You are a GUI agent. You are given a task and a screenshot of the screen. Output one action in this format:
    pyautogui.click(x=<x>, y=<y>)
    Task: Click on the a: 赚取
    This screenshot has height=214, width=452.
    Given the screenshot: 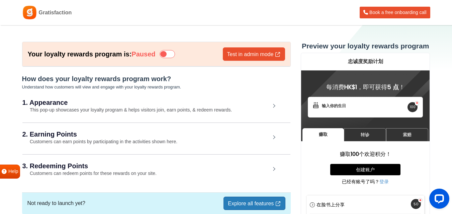 What is the action you would take?
    pyautogui.click(x=22, y=82)
    